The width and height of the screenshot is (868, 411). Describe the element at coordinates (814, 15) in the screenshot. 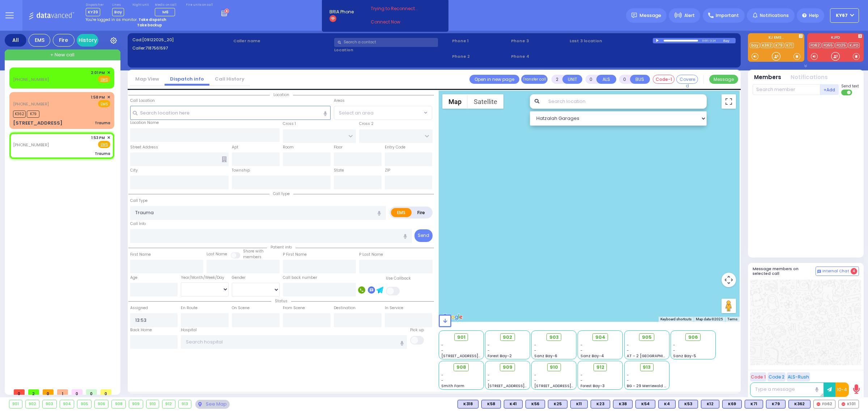

I see `span: Help` at that location.